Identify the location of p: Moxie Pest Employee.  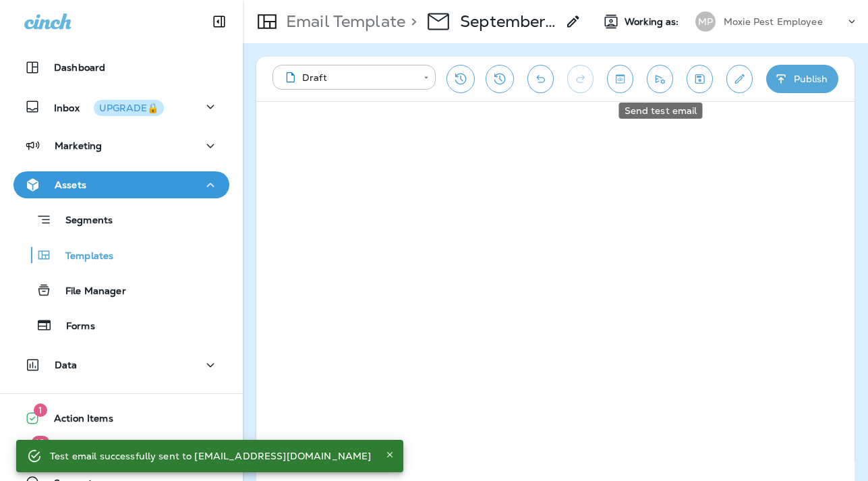
(773, 22).